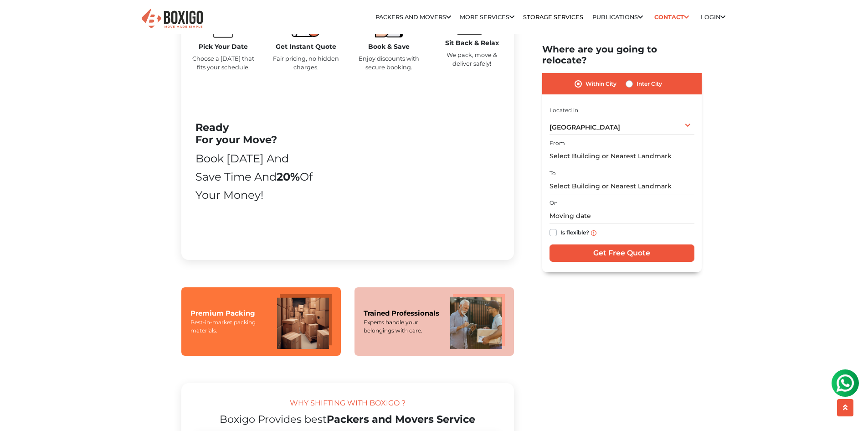 The height and width of the screenshot is (431, 868). What do you see at coordinates (845, 408) in the screenshot?
I see `button: scroll up` at bounding box center [845, 408].